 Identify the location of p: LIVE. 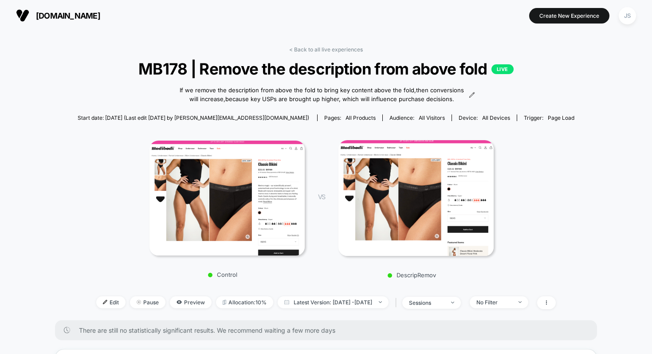
(503, 69).